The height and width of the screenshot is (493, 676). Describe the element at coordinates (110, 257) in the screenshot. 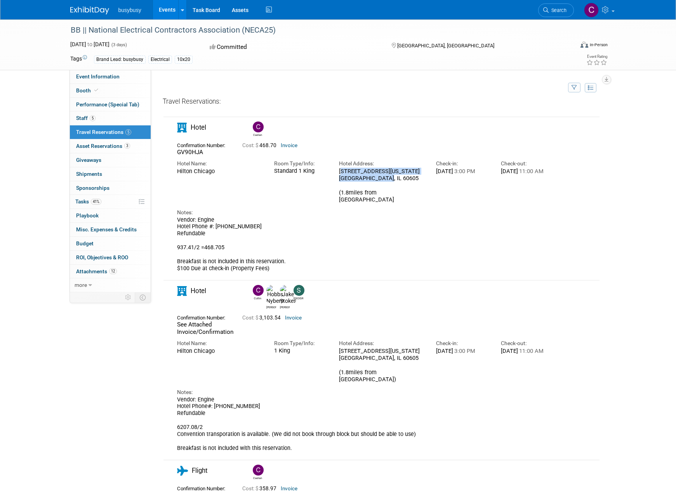

I see `a: ROI, Objectives & ROO` at that location.